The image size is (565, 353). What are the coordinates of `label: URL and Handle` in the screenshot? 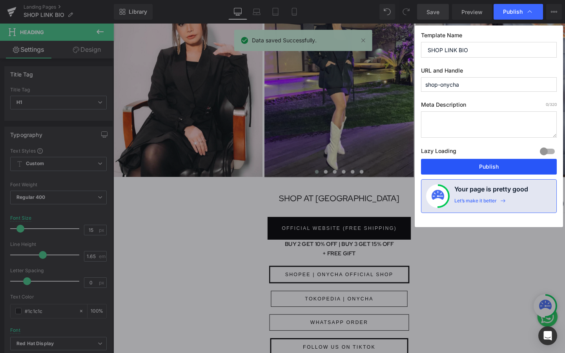 It's located at (489, 72).